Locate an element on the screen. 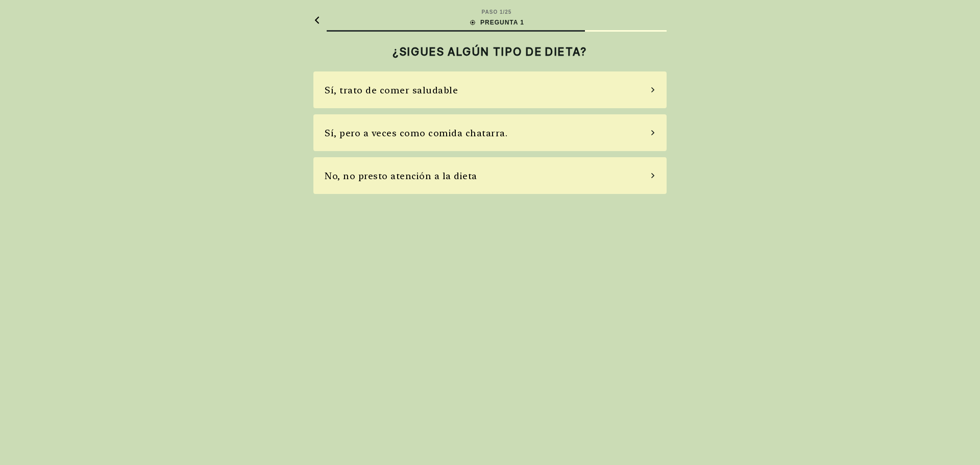 This screenshot has width=980, height=465. font: PASO is located at coordinates (490, 12).